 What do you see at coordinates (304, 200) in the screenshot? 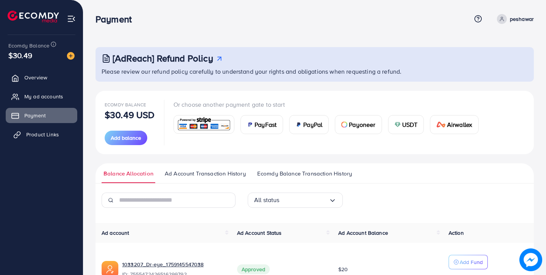
I see `input: Search for option` at bounding box center [304, 200].